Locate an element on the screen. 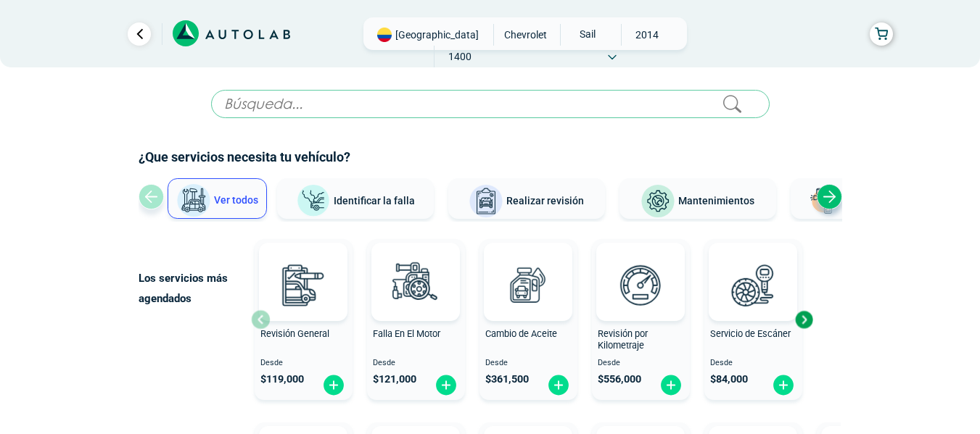 The height and width of the screenshot is (434, 980). img: Mantenimientos is located at coordinates (658, 201).